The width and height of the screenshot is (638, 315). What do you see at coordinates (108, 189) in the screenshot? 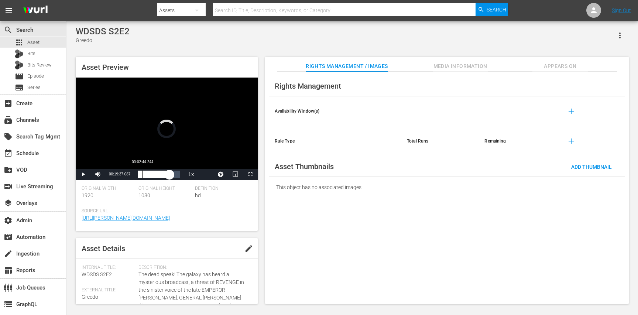
I see `span: Original Width` at bounding box center [108, 189].